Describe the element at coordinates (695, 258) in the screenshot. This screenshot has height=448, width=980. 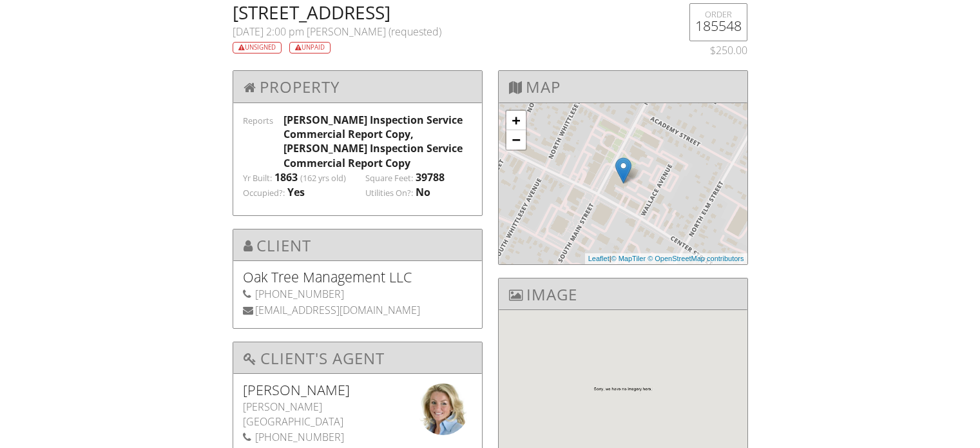
I see `a: © OpenStreetMap contributors` at that location.